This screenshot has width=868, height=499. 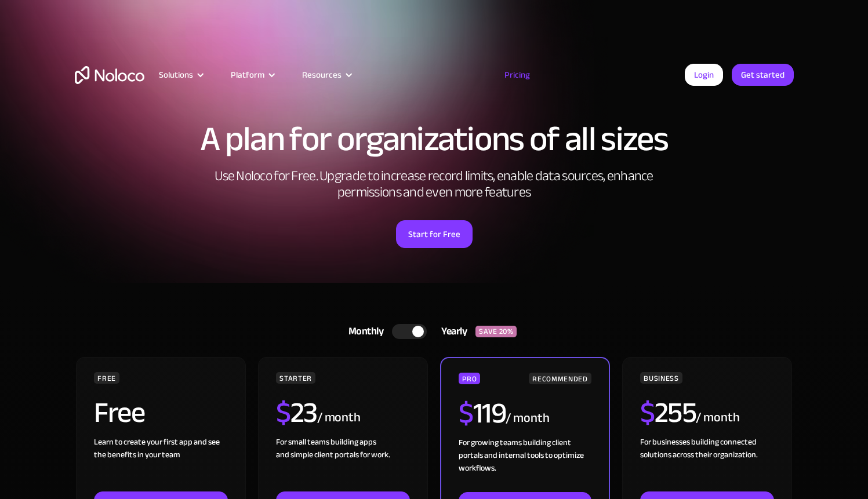 I want to click on h2: 255, so click(x=668, y=413).